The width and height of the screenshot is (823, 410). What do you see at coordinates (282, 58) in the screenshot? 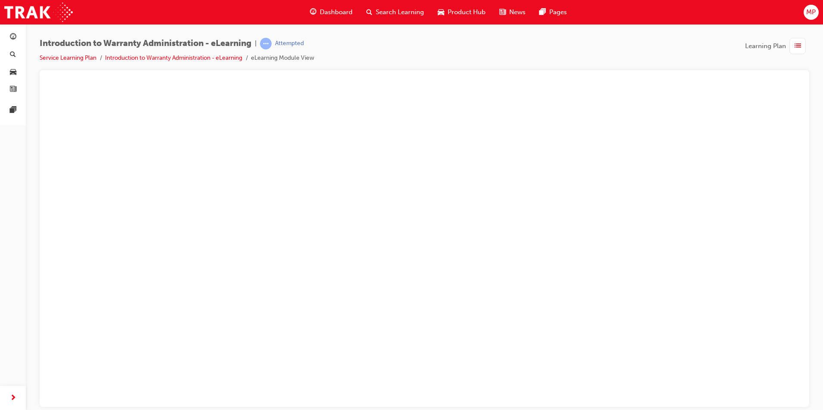
I see `li: eLearning Module View` at bounding box center [282, 58].